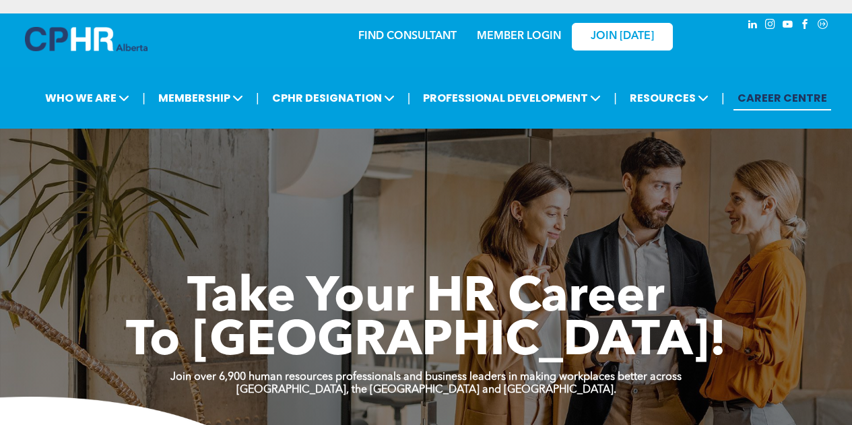  What do you see at coordinates (669, 98) in the screenshot?
I see `span: RESOURCES` at bounding box center [669, 98].